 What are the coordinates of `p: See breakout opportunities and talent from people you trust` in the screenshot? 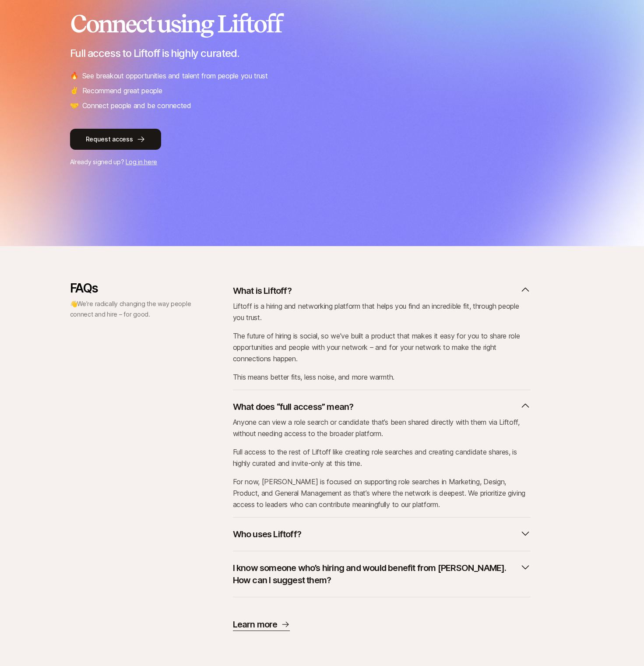 It's located at (175, 76).